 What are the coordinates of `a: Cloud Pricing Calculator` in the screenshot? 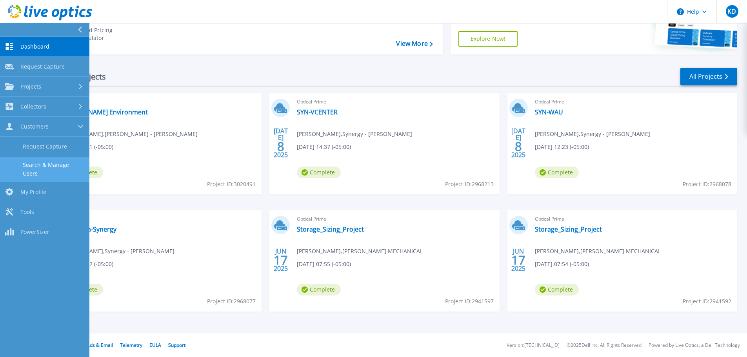 It's located at (99, 34).